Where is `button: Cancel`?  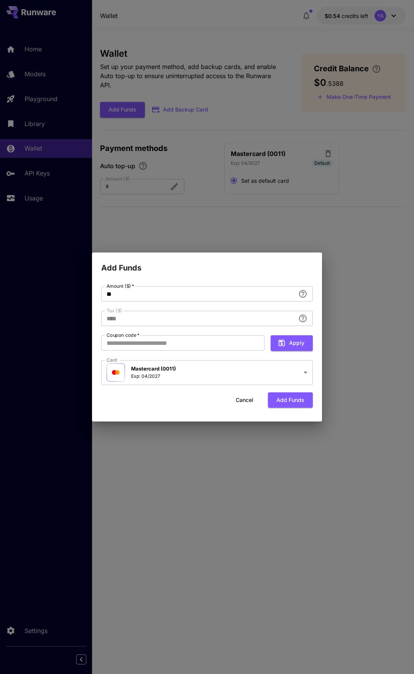 button: Cancel is located at coordinates (244, 400).